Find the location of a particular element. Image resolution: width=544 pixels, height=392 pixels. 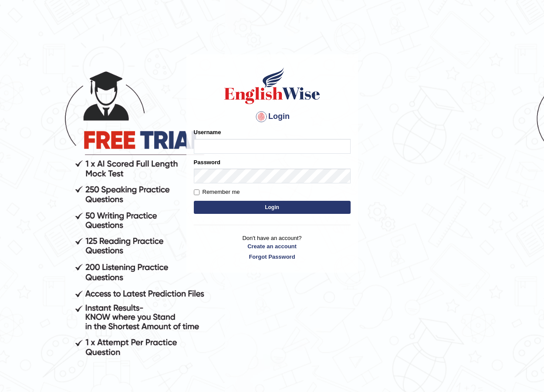

label: Remember me is located at coordinates (217, 192).